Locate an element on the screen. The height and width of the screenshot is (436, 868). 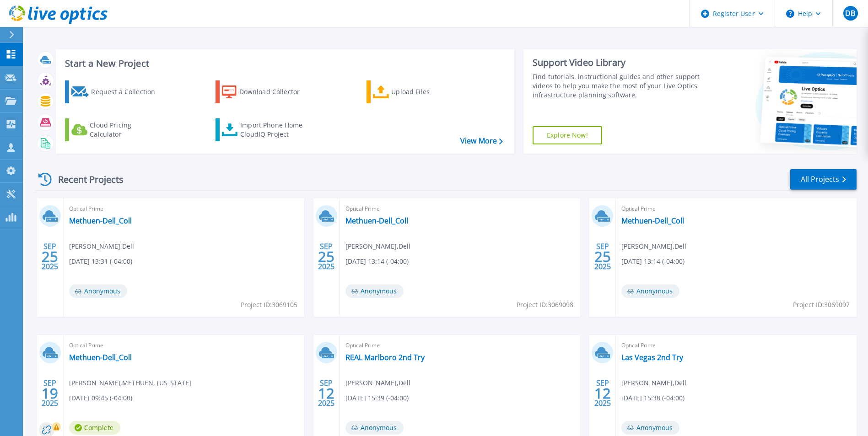
a: REAL Marlboro 2nd Try is located at coordinates (385, 357).